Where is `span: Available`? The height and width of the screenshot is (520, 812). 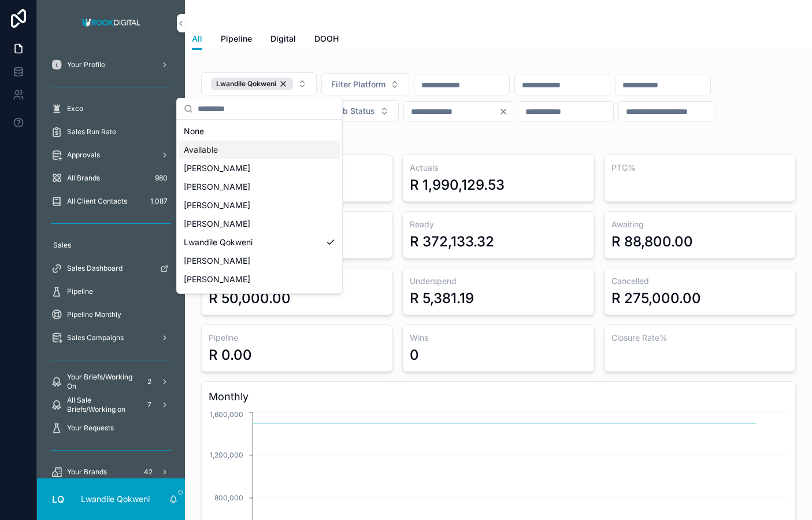
span: Available is located at coordinates (200, 150).